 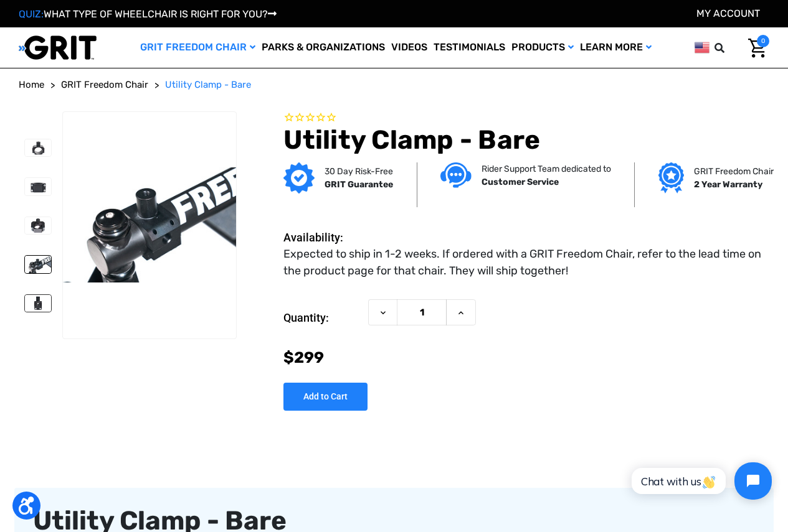 What do you see at coordinates (753, 48) in the screenshot?
I see `a: Cart with 0 items` at bounding box center [753, 48].